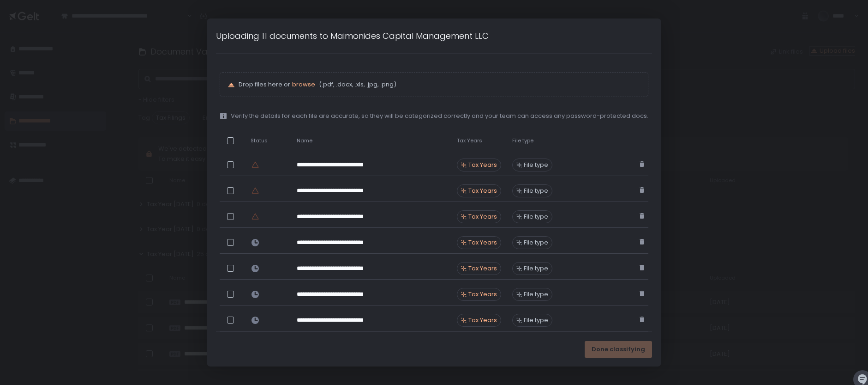 The width and height of the screenshot is (868, 385). Describe the element at coordinates (439, 85) in the screenshot. I see `p: Drop files here or` at that location.